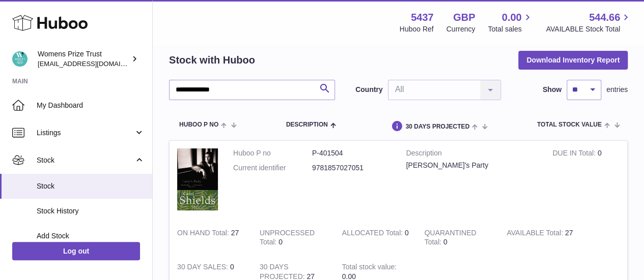 This screenshot has height=280, width=644. What do you see at coordinates (352, 153) in the screenshot?
I see `dd: P-401504` at bounding box center [352, 153].